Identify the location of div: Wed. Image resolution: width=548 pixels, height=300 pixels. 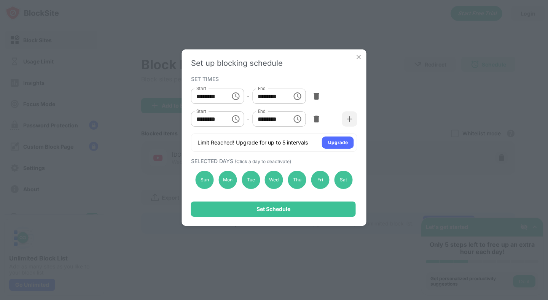
(274, 180).